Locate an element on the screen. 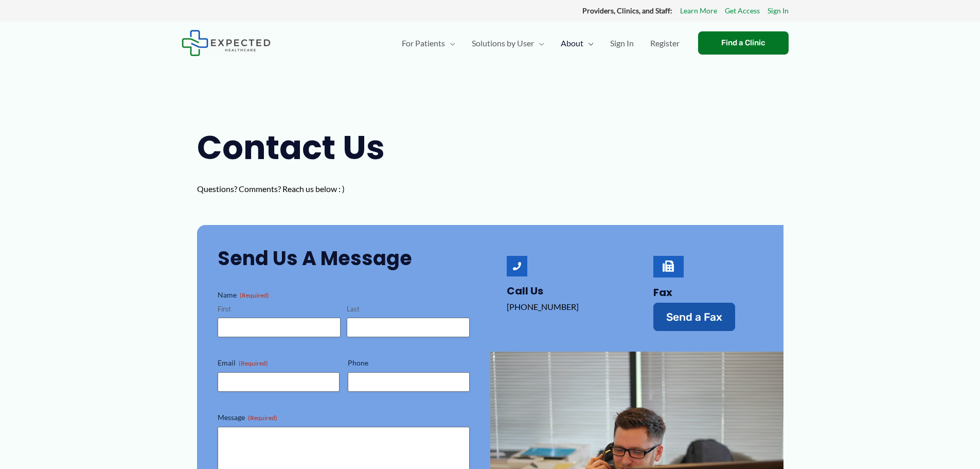 The height and width of the screenshot is (469, 980). label: Phone is located at coordinates (408, 363).